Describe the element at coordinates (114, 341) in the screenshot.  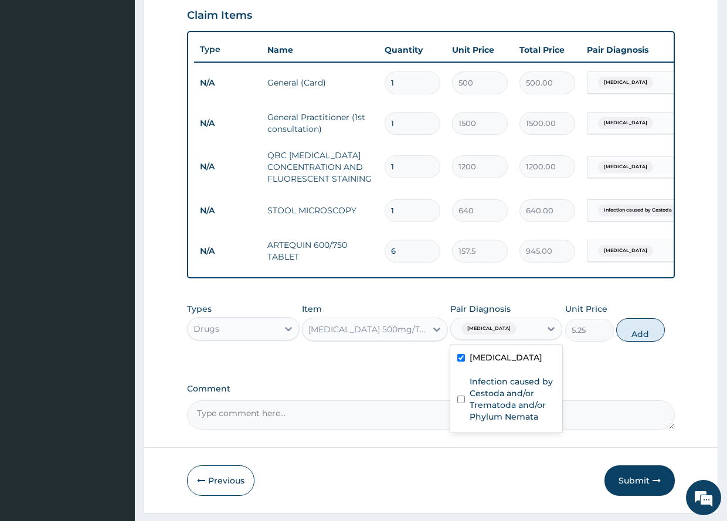
I see `textarea: Type your message and hit 'Enter'` at that location.